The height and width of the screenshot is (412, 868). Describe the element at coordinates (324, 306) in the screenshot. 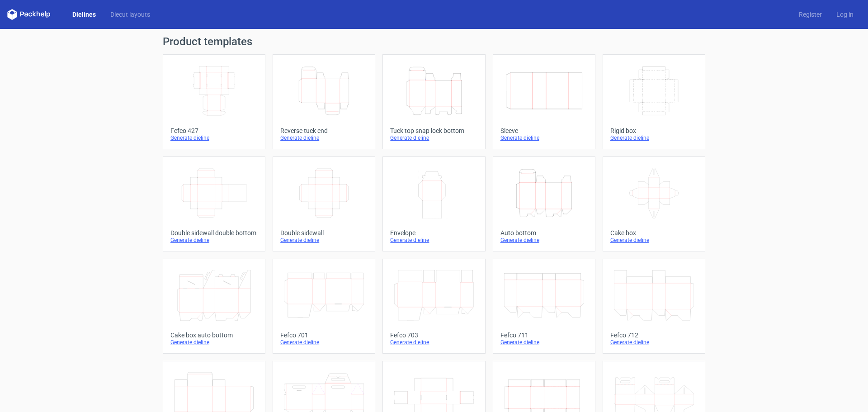

I see `a: Fefco 701Generate dieline` at that location.